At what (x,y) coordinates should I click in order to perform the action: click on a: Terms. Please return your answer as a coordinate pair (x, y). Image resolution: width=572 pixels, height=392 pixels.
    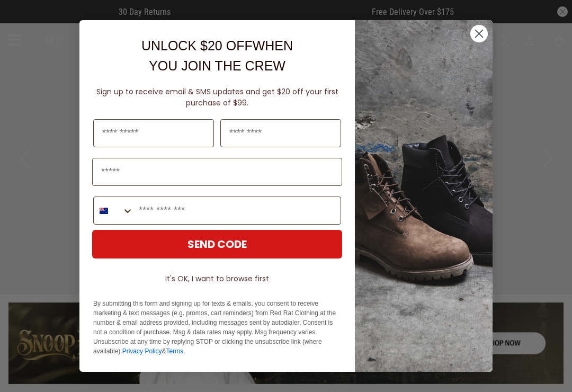
    Looking at the image, I should click on (174, 351).